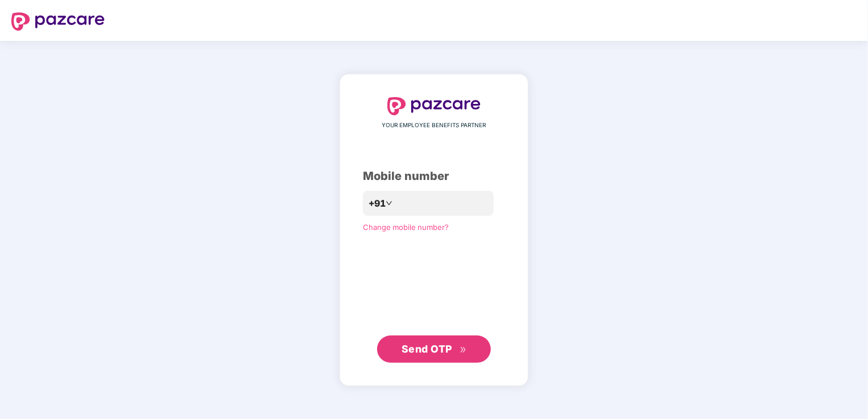  I want to click on span: Change mobile number?, so click(405, 227).